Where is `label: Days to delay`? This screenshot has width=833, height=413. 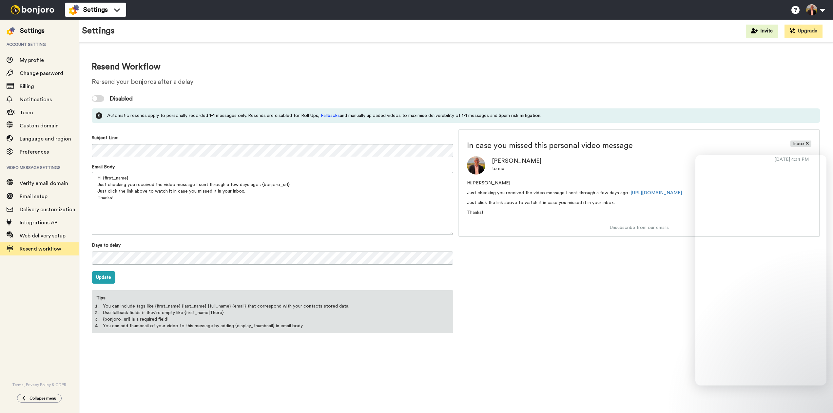
label: Days to delay is located at coordinates (106, 246).